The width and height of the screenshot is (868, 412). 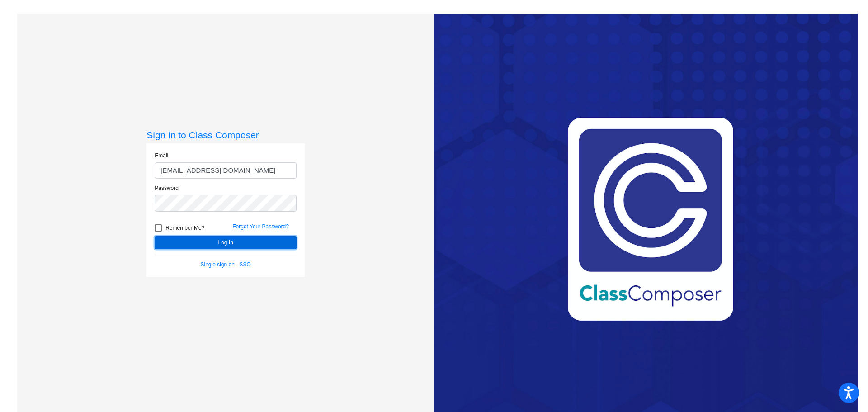 I want to click on a: Single sign on - SSO, so click(x=226, y=264).